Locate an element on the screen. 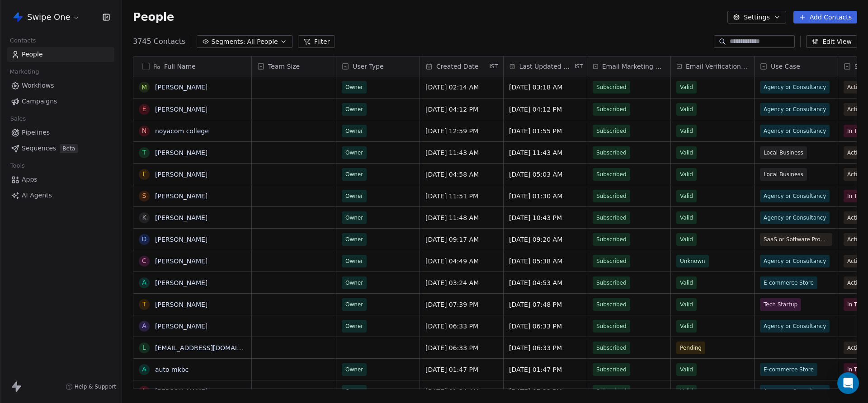  span: AI Agents is located at coordinates (36, 195).